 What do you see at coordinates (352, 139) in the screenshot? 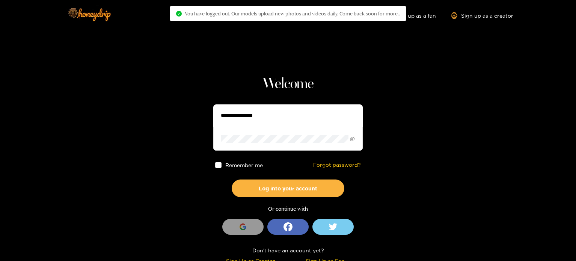
I see `span: eye-invisible` at bounding box center [352, 139].